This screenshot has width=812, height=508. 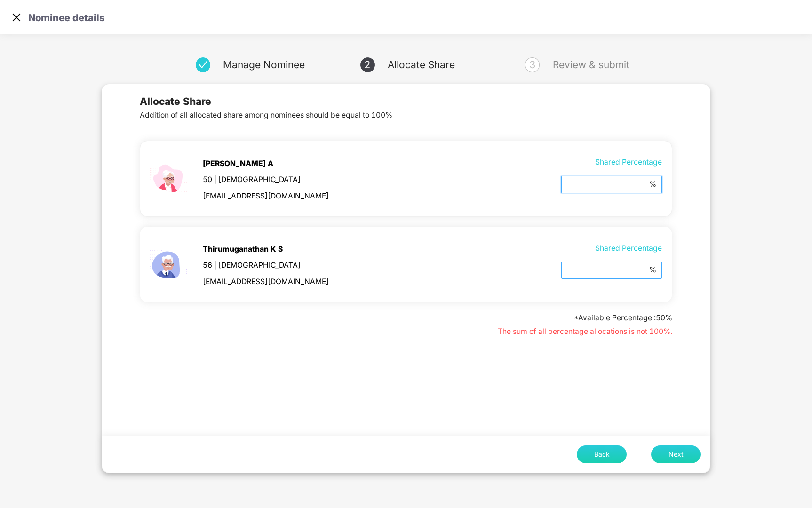 What do you see at coordinates (406, 318) in the screenshot?
I see `p: *Available Percentage : 50 %` at bounding box center [406, 318].